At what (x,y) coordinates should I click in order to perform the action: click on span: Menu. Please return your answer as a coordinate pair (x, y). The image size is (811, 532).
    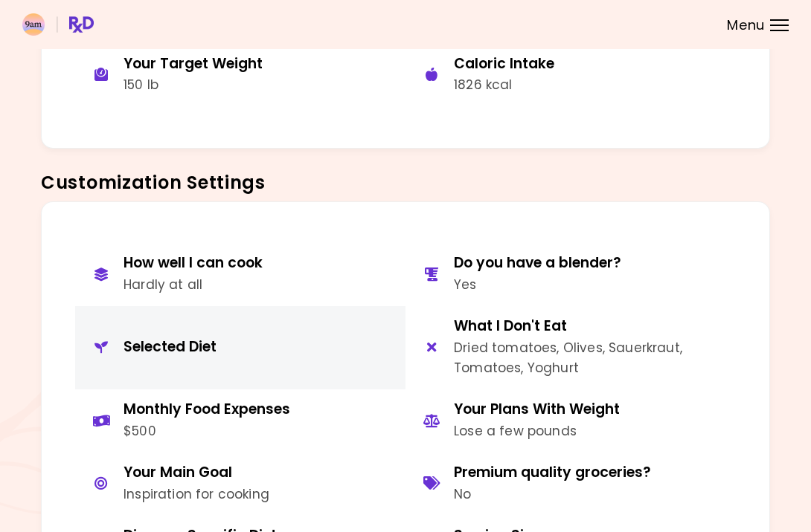
    Looking at the image, I should click on (745, 25).